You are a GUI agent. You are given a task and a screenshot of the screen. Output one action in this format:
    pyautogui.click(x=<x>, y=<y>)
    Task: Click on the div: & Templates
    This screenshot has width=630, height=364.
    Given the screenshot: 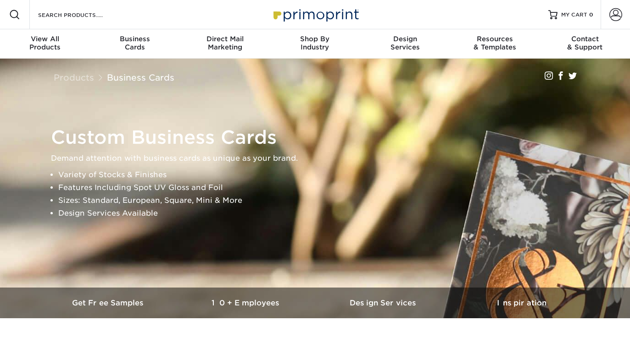 What is the action you would take?
    pyautogui.click(x=495, y=43)
    